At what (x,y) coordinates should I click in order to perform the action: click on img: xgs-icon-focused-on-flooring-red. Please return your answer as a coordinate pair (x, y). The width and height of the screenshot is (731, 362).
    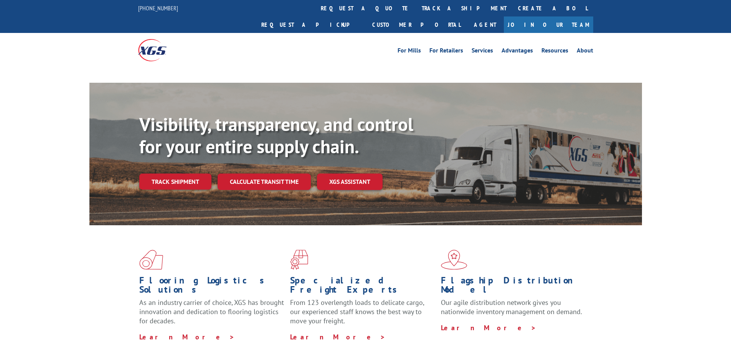
    Looking at the image, I should click on (299, 260).